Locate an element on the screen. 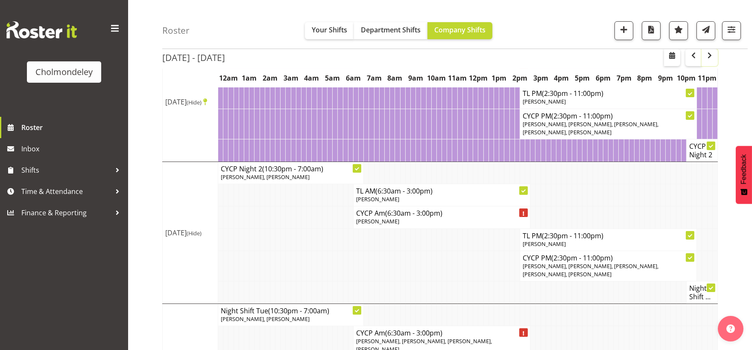 The width and height of the screenshot is (752, 350). button: Filter Shifts is located at coordinates (731, 31).